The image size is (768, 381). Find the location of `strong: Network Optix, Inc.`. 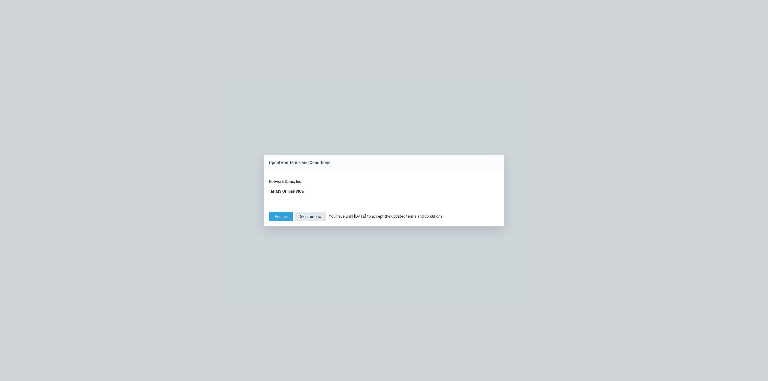

strong: Network Optix, Inc. is located at coordinates (286, 182).